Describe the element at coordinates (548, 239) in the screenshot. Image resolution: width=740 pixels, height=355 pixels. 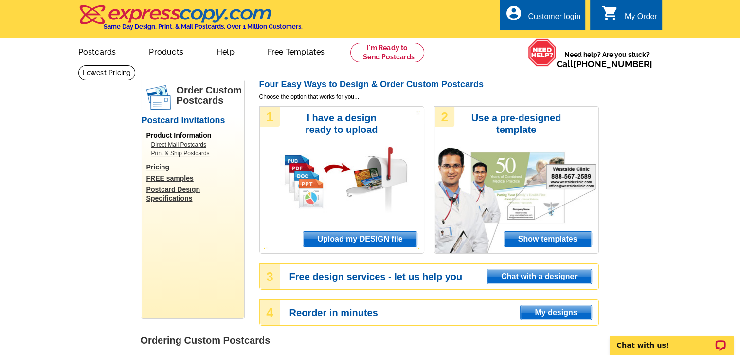
I see `a: Show templates` at that location.